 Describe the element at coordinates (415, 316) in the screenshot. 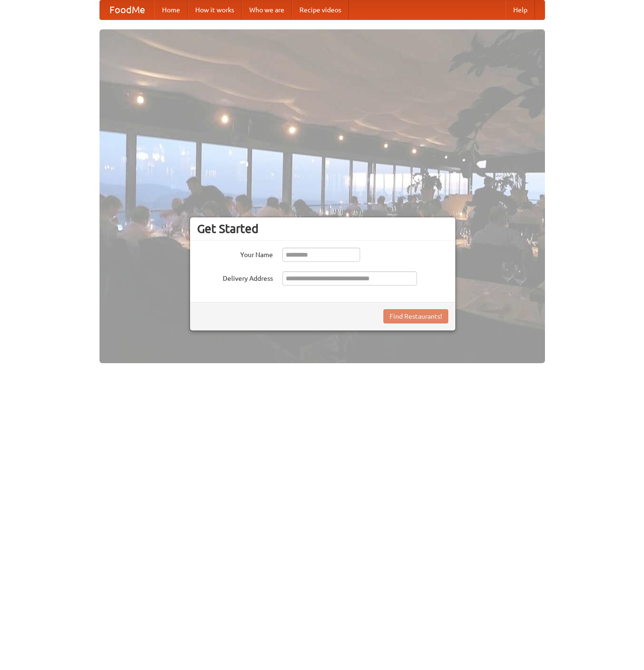

I see `button: Find Restaurants!` at that location.